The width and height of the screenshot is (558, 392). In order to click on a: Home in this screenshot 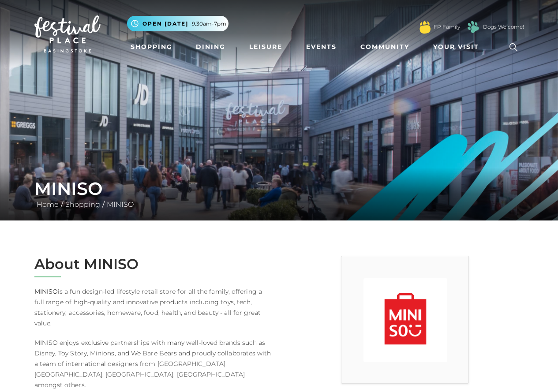, I will do `click(48, 204)`.